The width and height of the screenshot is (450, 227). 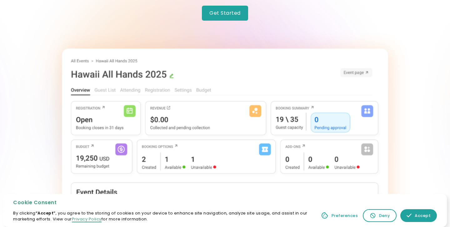 What do you see at coordinates (380, 216) in the screenshot?
I see `a: Deny` at bounding box center [380, 216].